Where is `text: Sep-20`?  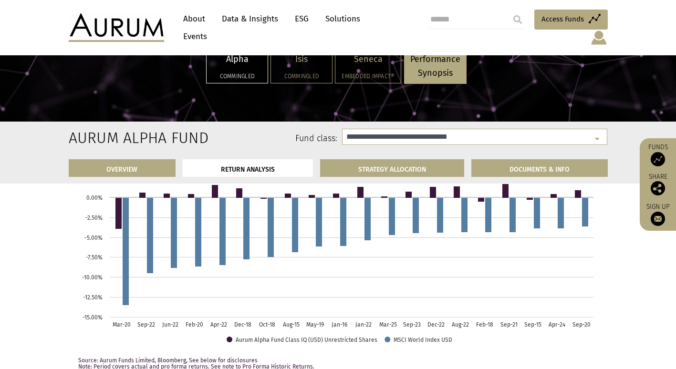
text: Sep-20 is located at coordinates (581, 325).